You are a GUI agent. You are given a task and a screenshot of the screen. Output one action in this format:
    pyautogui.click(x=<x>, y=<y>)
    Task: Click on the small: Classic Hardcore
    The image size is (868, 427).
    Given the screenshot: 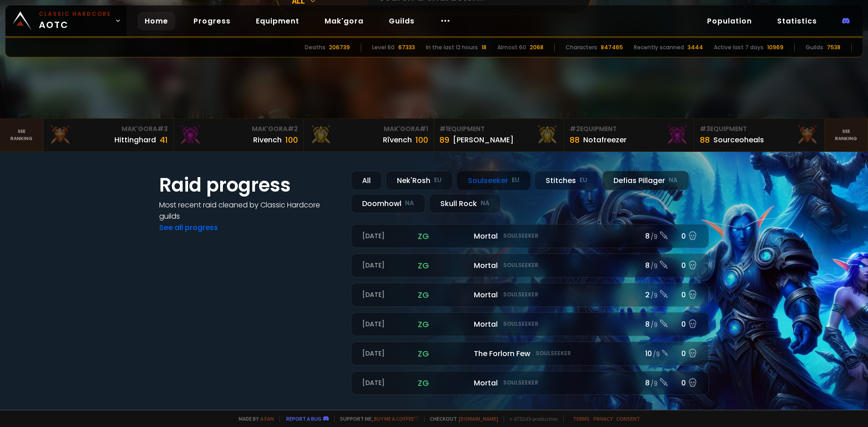 What is the action you would take?
    pyautogui.click(x=75, y=14)
    